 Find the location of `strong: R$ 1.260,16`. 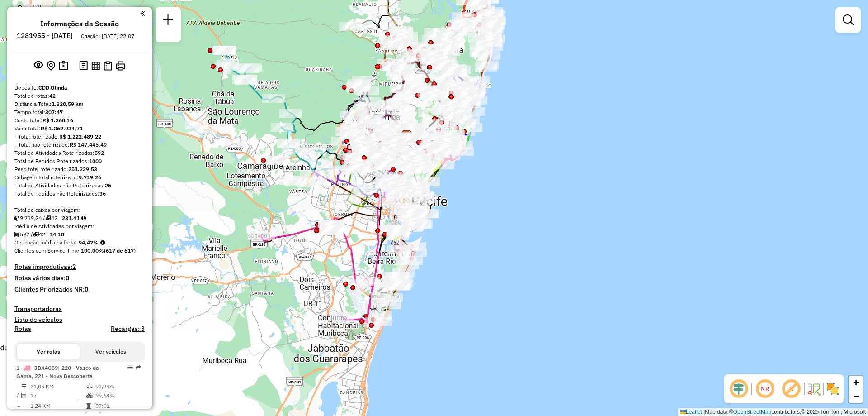

strong: R$ 1.260,16 is located at coordinates (58, 120).